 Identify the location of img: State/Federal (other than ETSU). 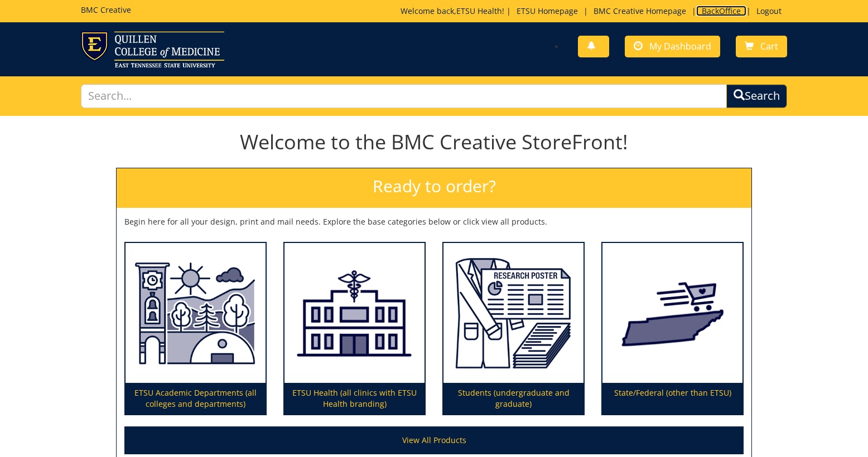
(672, 313).